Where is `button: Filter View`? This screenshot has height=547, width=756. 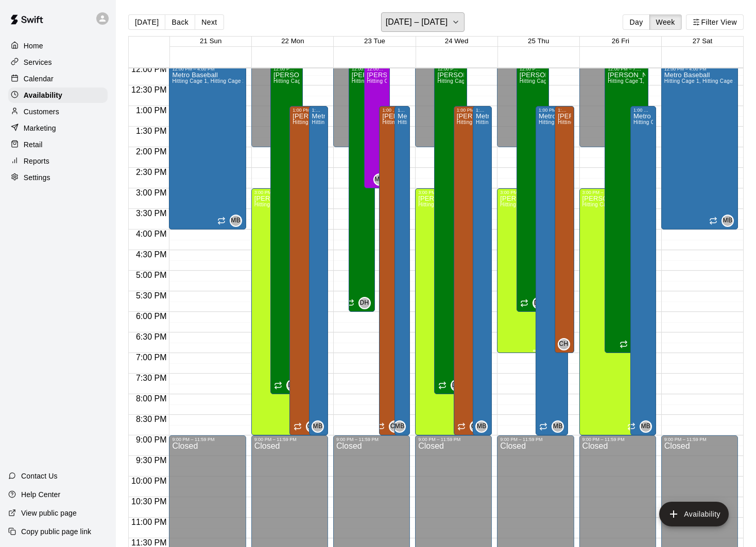
button: Filter View is located at coordinates (715, 22).